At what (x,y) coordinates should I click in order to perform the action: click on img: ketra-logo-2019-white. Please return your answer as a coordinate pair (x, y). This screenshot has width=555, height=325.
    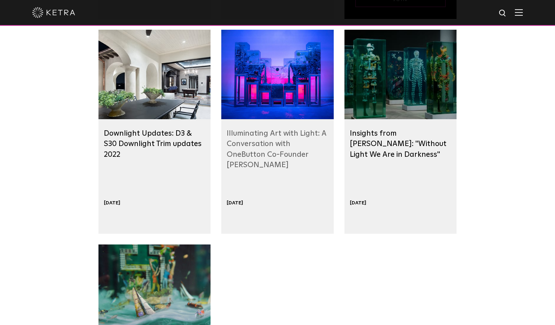
    Looking at the image, I should click on (54, 13).